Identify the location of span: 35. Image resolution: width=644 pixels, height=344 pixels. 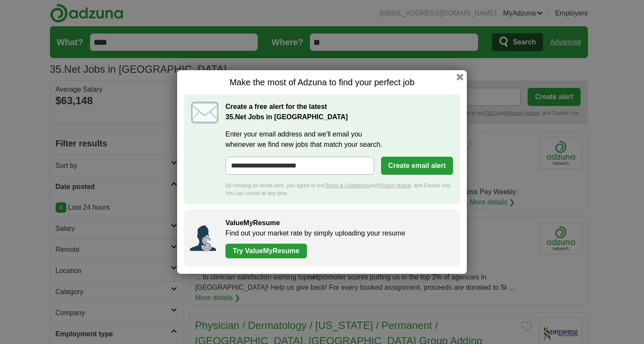
(229, 117).